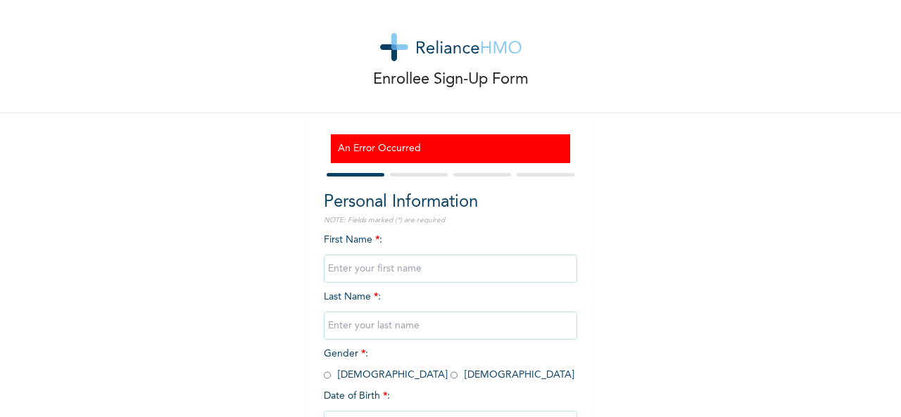 This screenshot has height=417, width=901. I want to click on span: Last Name :, so click(450, 311).